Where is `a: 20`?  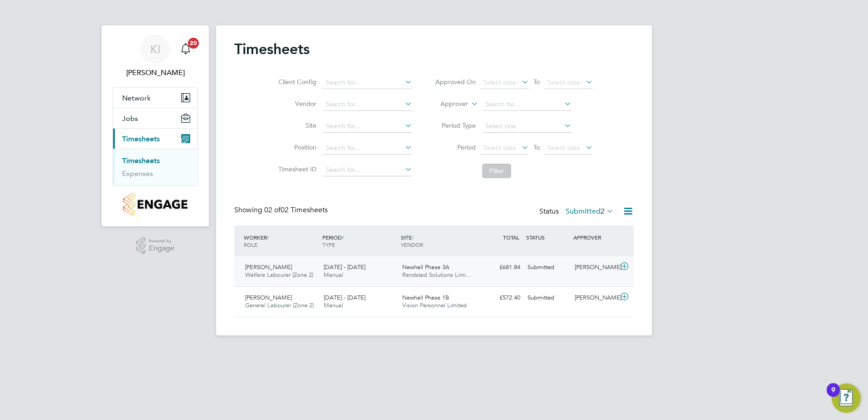
a: 20 is located at coordinates (186, 49).